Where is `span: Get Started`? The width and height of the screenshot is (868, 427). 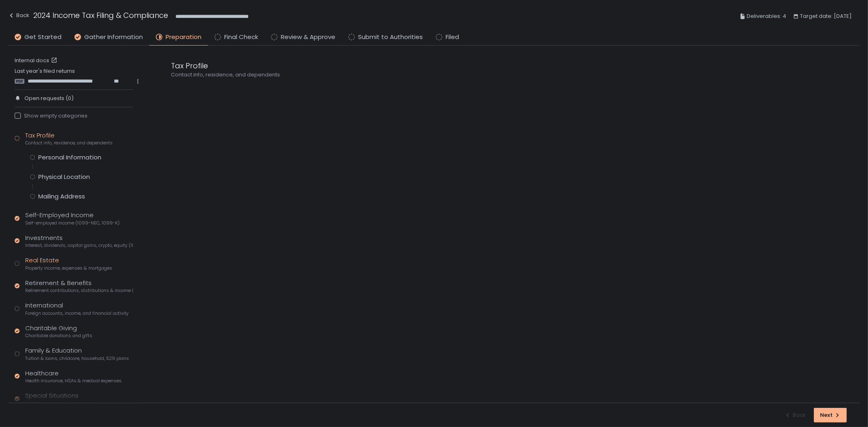
span: Get Started is located at coordinates (43, 37).